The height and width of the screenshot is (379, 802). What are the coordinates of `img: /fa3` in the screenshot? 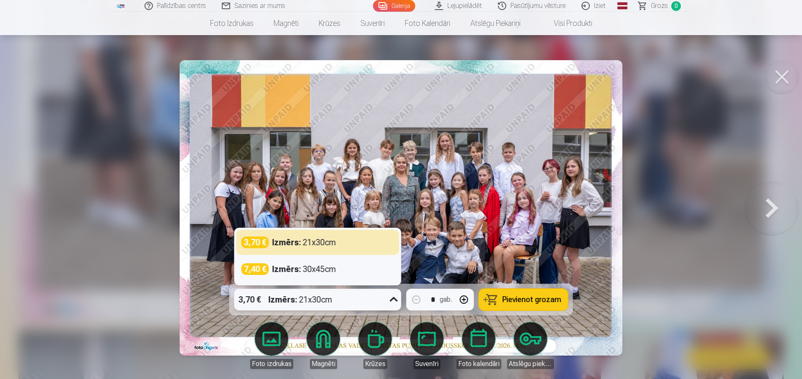 It's located at (121, 6).